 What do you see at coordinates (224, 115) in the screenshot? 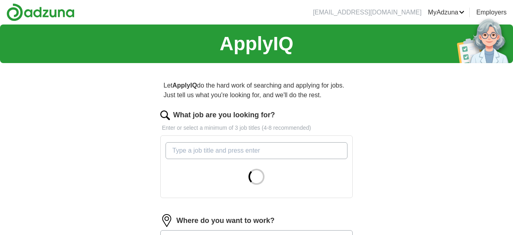
I see `label: What job are you looking for?` at bounding box center [224, 115].